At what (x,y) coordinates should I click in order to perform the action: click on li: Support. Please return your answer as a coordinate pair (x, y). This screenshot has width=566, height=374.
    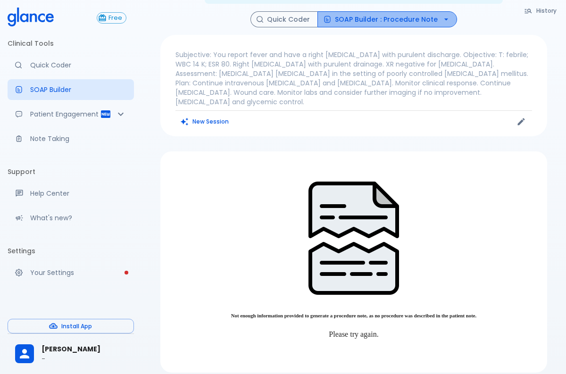
    Looking at the image, I should click on (71, 172).